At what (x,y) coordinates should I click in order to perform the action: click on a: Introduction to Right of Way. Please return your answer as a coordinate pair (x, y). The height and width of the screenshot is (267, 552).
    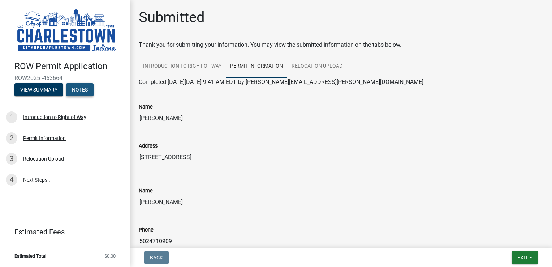
    Looking at the image, I should click on (182, 66).